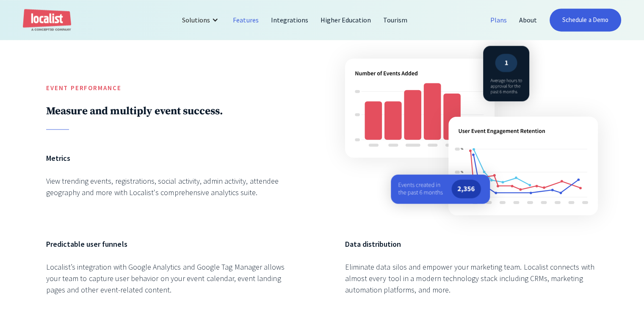 This screenshot has width=644, height=309. What do you see at coordinates (499, 20) in the screenshot?
I see `a: Plans` at bounding box center [499, 20].